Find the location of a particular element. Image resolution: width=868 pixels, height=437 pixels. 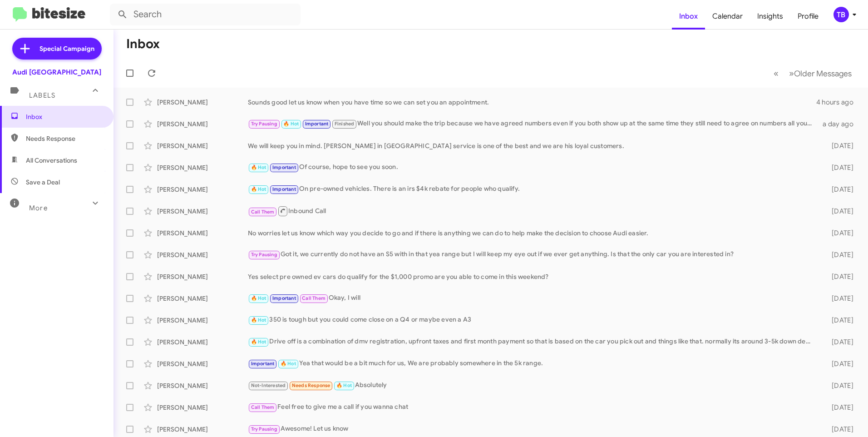

nav: Page navigation example is located at coordinates (812, 73).